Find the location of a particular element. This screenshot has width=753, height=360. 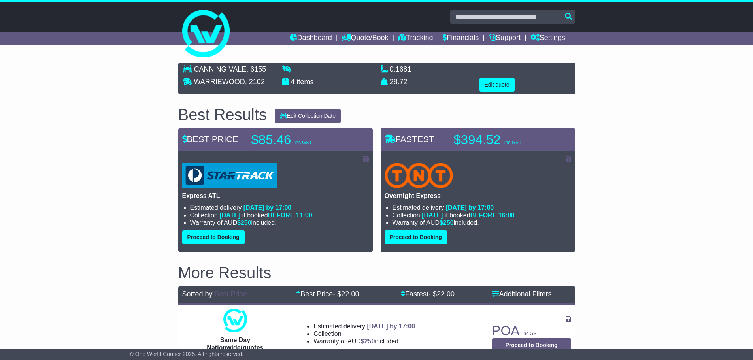

h2: More Results is located at coordinates (377, 273).